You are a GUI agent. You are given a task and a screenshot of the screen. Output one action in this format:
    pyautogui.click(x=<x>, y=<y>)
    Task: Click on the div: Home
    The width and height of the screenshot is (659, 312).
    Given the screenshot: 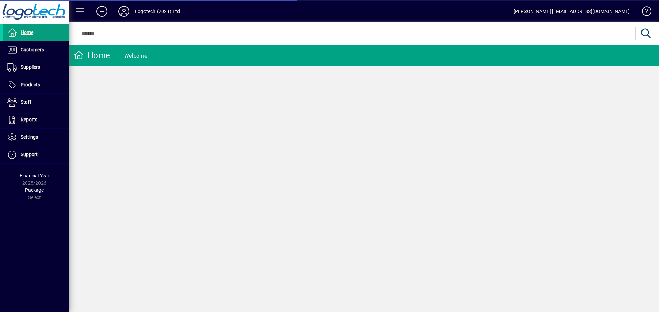 What is the action you would take?
    pyautogui.click(x=92, y=56)
    